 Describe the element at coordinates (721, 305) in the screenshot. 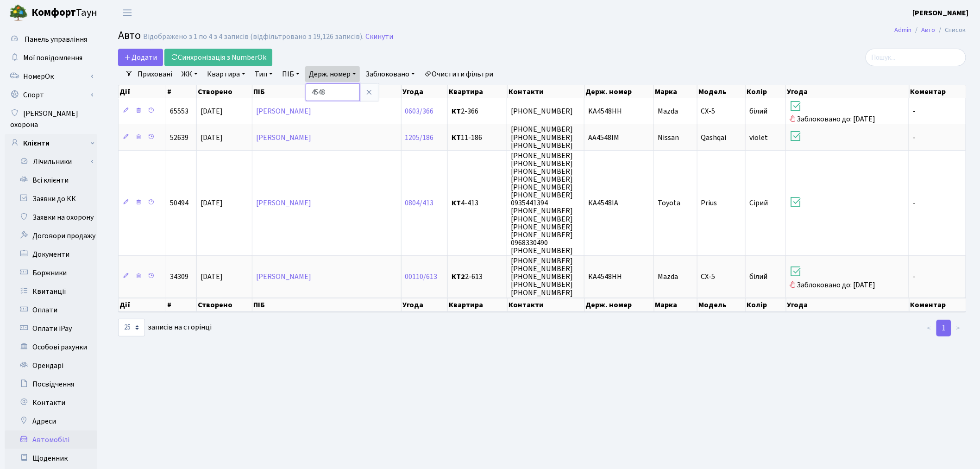

I see `th: Модель` at that location.